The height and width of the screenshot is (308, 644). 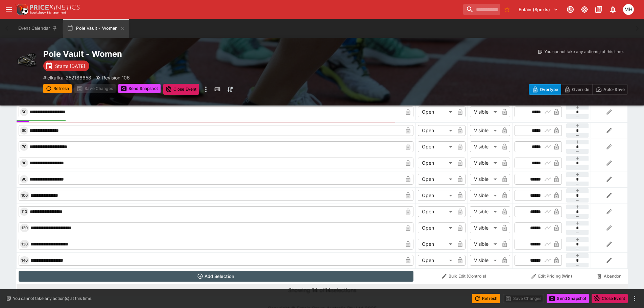 I want to click on img: Sportsbook Management, so click(x=48, y=13).